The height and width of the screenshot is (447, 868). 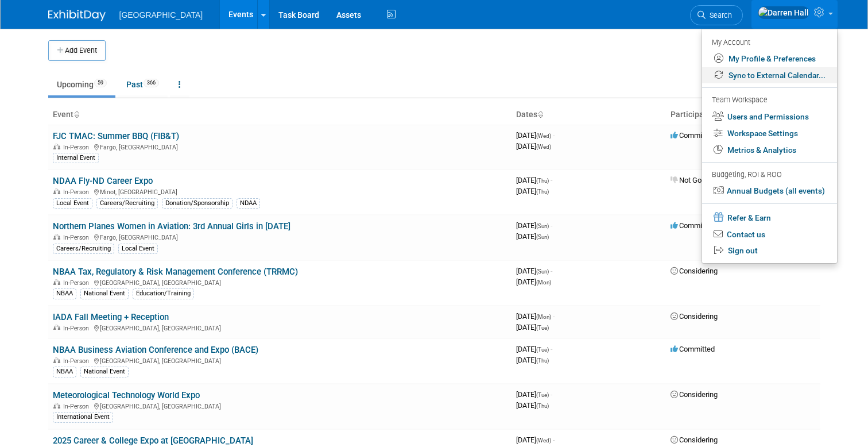 What do you see at coordinates (769, 116) in the screenshot?
I see `a: Users and Permissions` at bounding box center [769, 116].